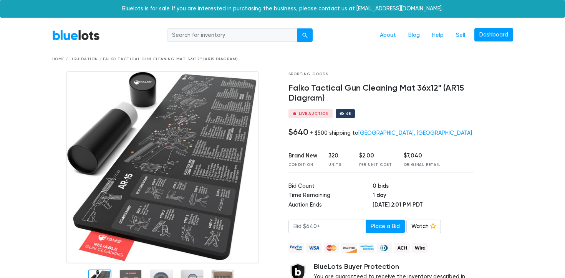 This screenshot has width=565, height=278. What do you see at coordinates (327, 226) in the screenshot?
I see `input: Bid $640+` at bounding box center [327, 226].